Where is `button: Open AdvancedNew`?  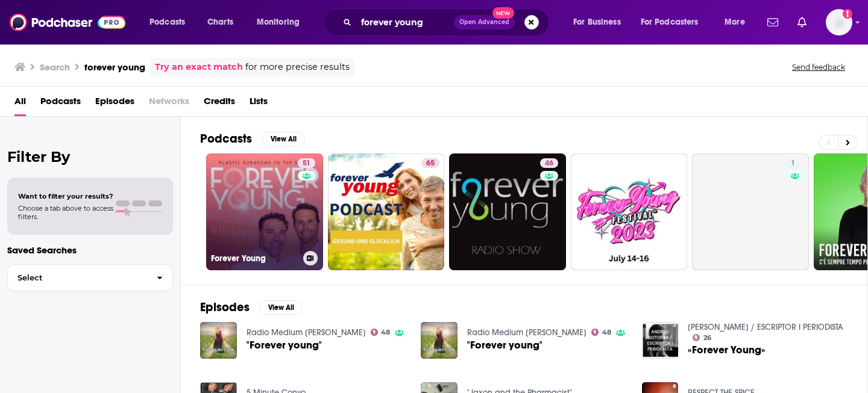 button: Open AdvancedNew is located at coordinates (484, 22).